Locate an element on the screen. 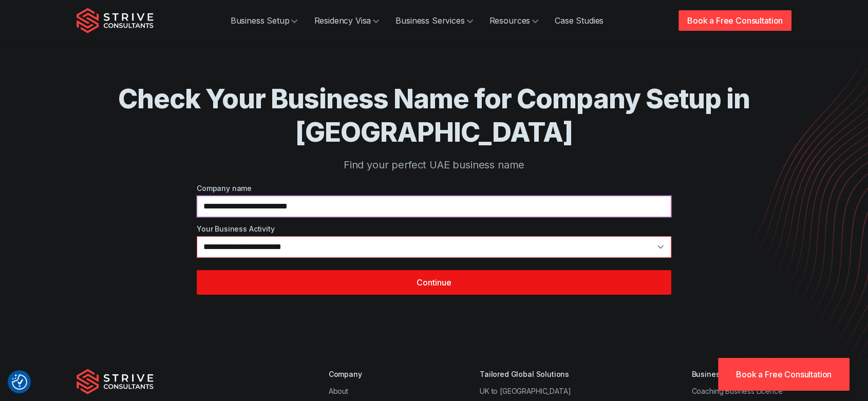  label: Company name is located at coordinates (434, 188).